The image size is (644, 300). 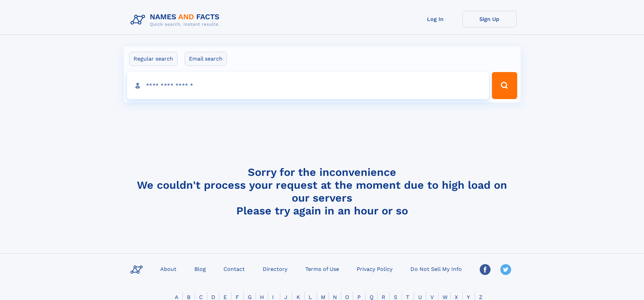 I want to click on label: Email search, so click(x=205, y=59).